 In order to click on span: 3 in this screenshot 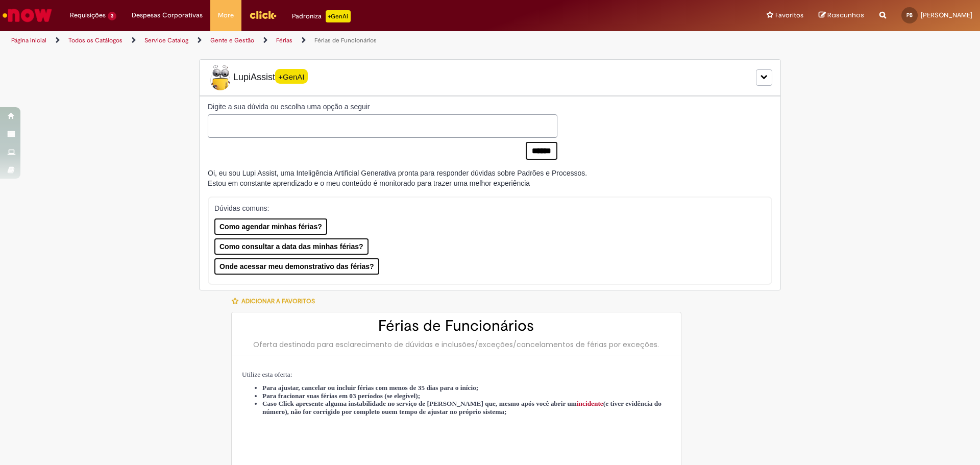, I will do `click(112, 16)`.